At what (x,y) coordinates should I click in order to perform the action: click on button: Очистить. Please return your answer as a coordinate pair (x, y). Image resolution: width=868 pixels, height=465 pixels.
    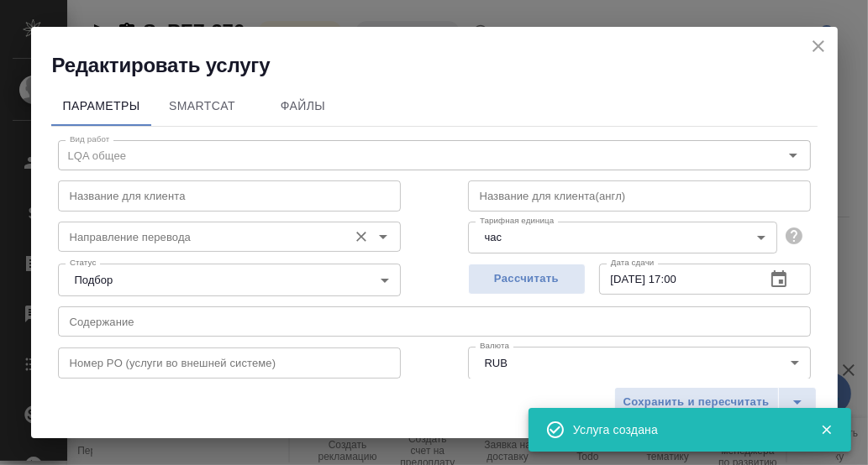
    Looking at the image, I should click on (361, 237).